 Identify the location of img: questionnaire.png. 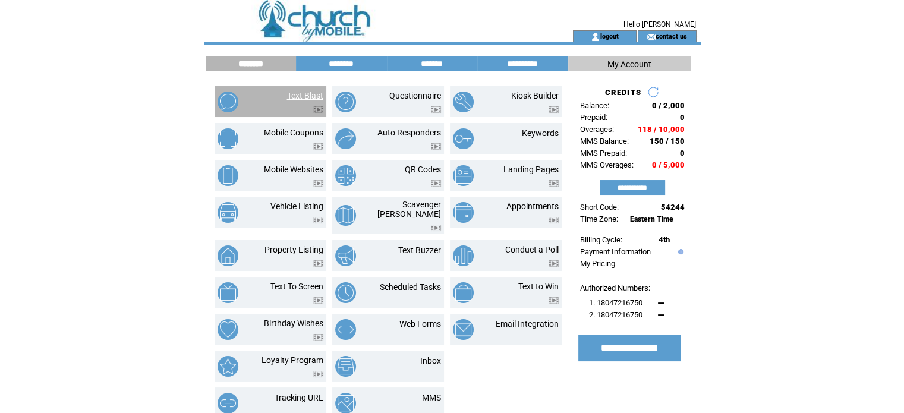
(345, 102).